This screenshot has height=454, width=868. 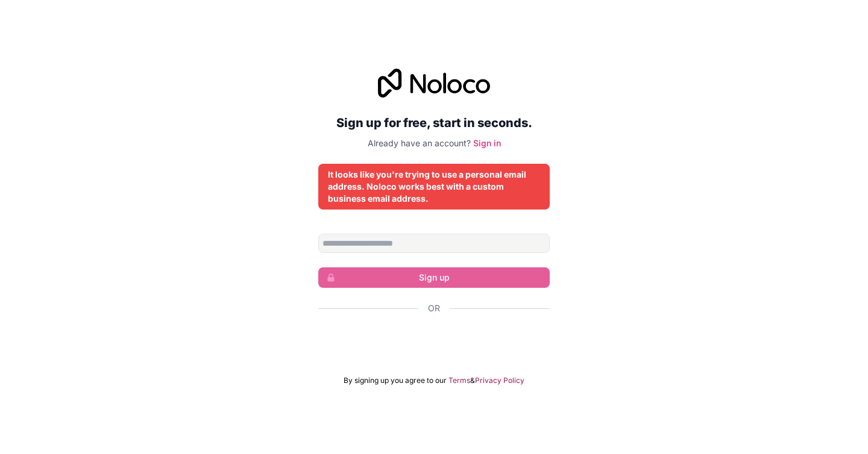 I want to click on a: Terms, so click(x=459, y=380).